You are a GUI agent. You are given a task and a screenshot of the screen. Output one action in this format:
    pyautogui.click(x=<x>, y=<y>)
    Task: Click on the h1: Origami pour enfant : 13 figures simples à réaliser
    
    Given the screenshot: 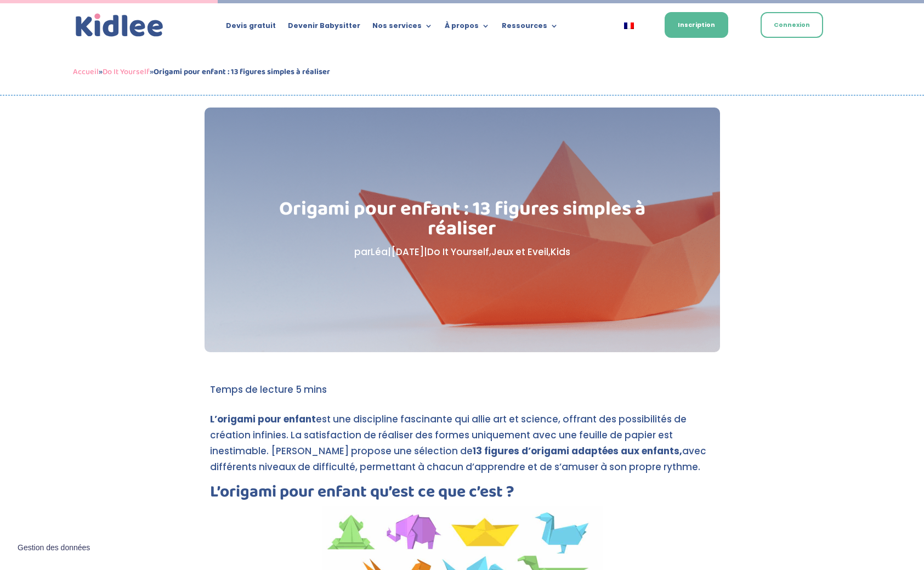 What is the action you would take?
    pyautogui.click(x=462, y=222)
    